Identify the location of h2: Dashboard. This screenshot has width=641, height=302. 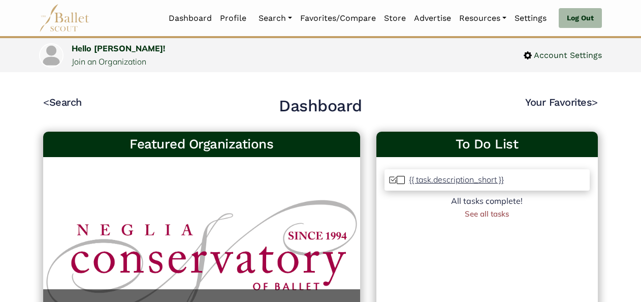
(321, 106).